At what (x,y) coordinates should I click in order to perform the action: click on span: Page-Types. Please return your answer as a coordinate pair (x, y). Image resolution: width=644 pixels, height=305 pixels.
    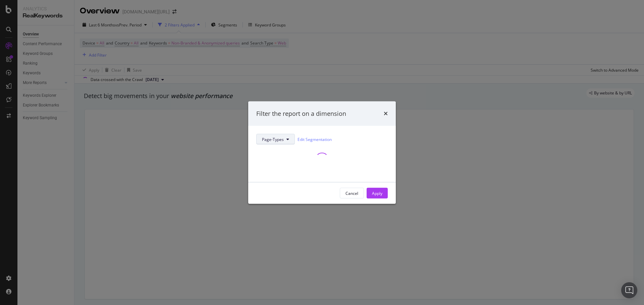
    Looking at the image, I should click on (273, 139).